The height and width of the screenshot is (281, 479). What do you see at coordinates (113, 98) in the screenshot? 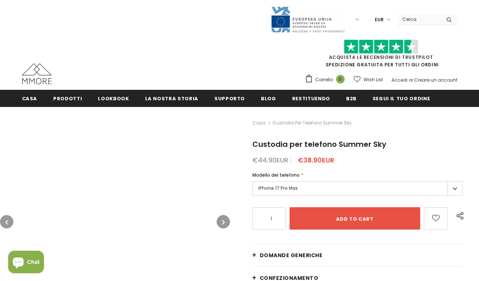
I see `span: Lookbook` at bounding box center [113, 98].